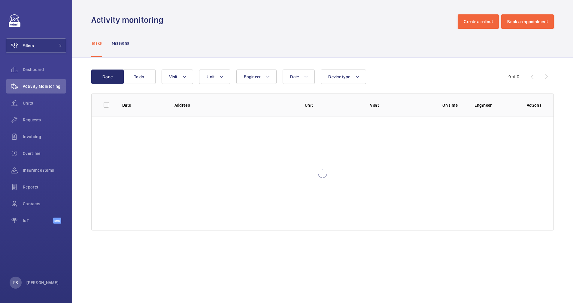 Image resolution: width=573 pixels, height=303 pixels. I want to click on p: Missions, so click(120, 43).